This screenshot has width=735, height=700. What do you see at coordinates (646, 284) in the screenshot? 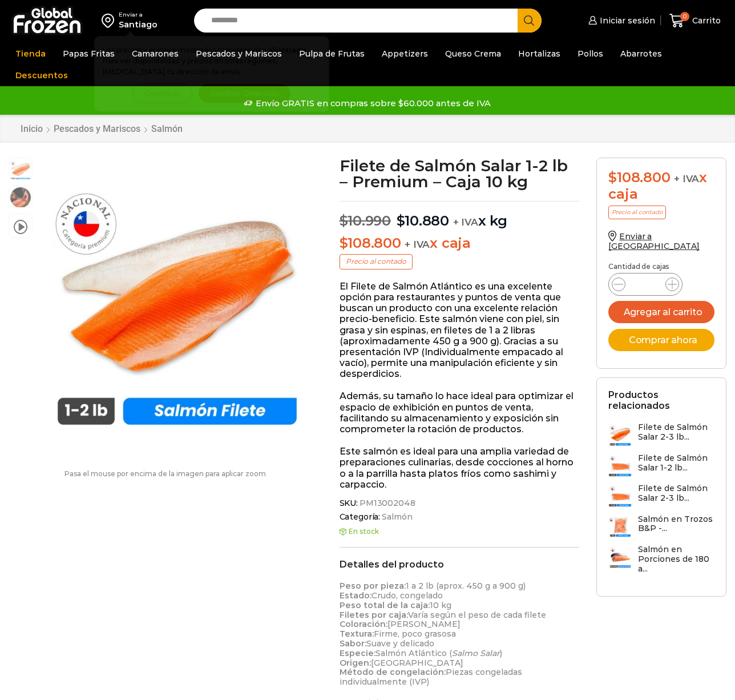
I see `input: Product quantity` at bounding box center [646, 284].